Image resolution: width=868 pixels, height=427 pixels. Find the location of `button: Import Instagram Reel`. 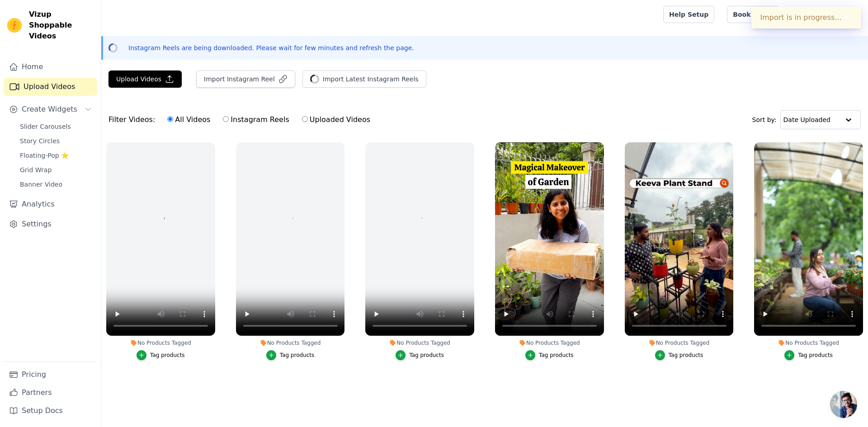

button: Import Instagram Reel is located at coordinates (245, 79).